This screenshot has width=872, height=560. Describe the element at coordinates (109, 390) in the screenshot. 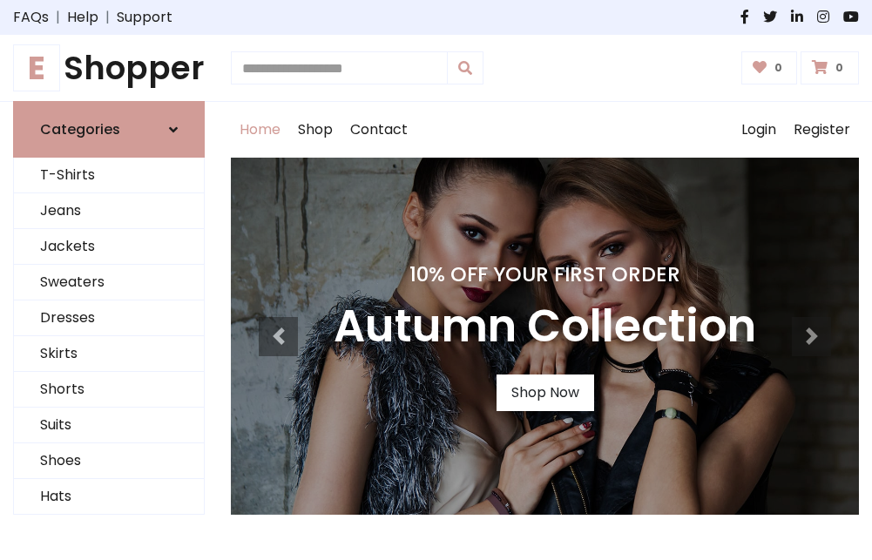

I see `a: Shorts` at that location.